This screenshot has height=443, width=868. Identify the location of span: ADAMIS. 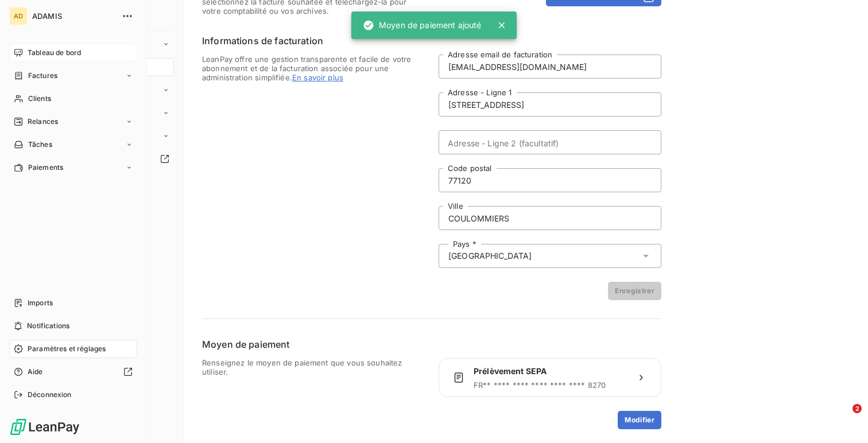
(73, 16).